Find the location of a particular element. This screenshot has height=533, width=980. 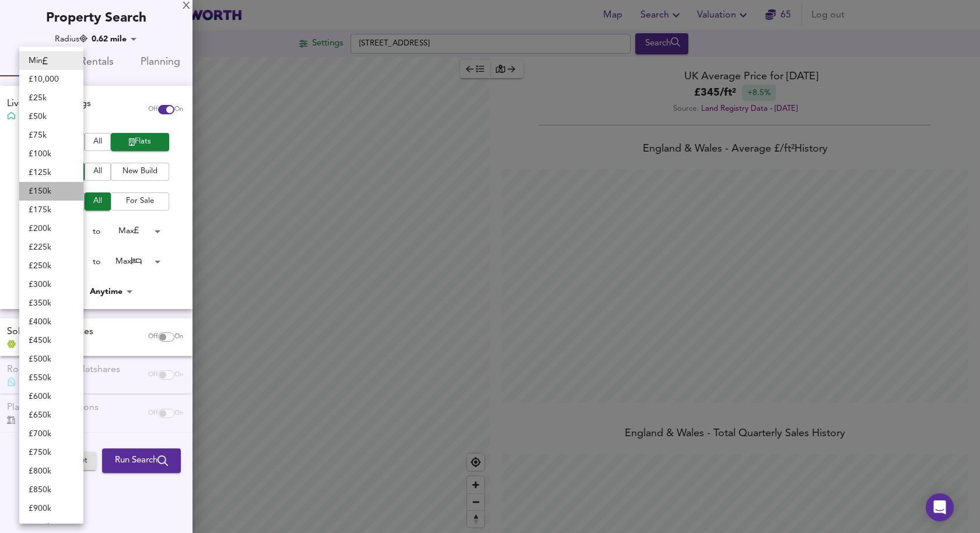

li: £ 800k is located at coordinates (52, 471).